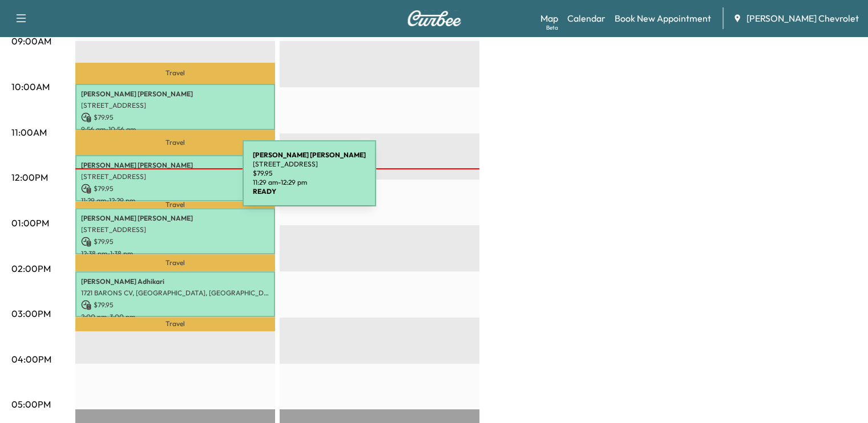 This screenshot has width=868, height=423. What do you see at coordinates (30, 222) in the screenshot?
I see `p: 01:00PM` at bounding box center [30, 222].